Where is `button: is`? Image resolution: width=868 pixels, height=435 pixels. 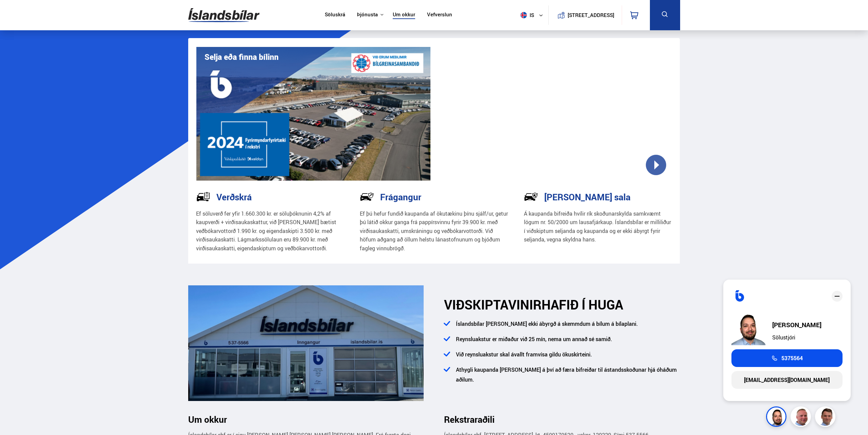
button: is is located at coordinates (533, 15).